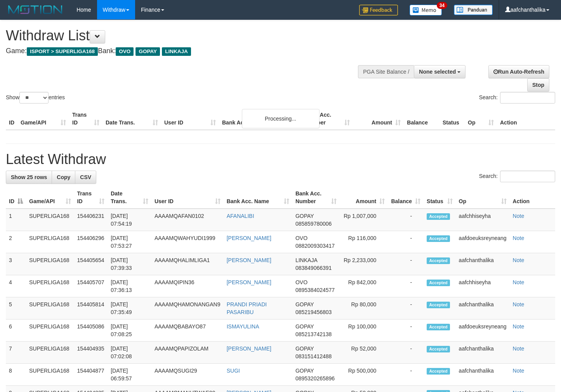  I want to click on input: Search:, so click(528, 98).